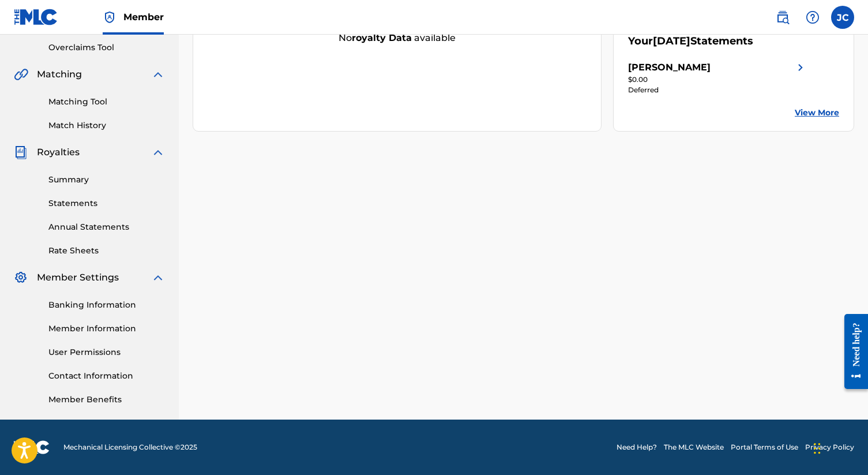  I want to click on div: Drag, so click(817, 449).